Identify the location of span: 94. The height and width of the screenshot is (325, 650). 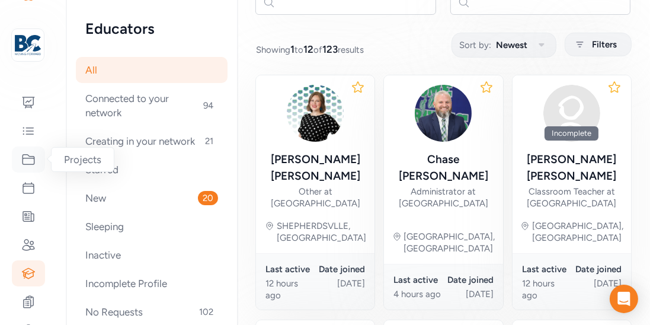
(208, 105).